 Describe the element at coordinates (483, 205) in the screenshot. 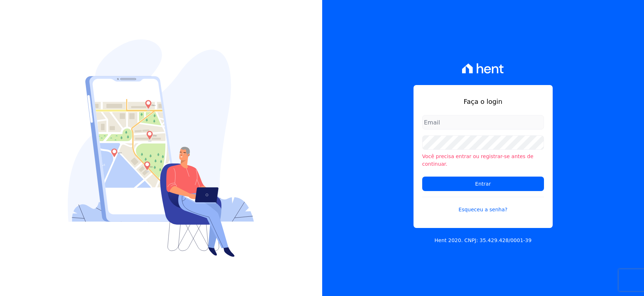

I see `a: Esqueceu a senha?` at that location.